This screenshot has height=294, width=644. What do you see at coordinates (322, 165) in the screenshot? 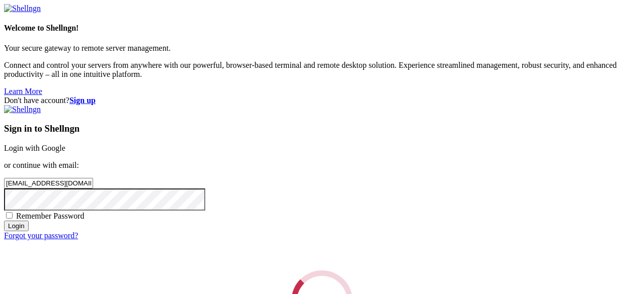
I see `p: or continue with email:` at bounding box center [322, 165].